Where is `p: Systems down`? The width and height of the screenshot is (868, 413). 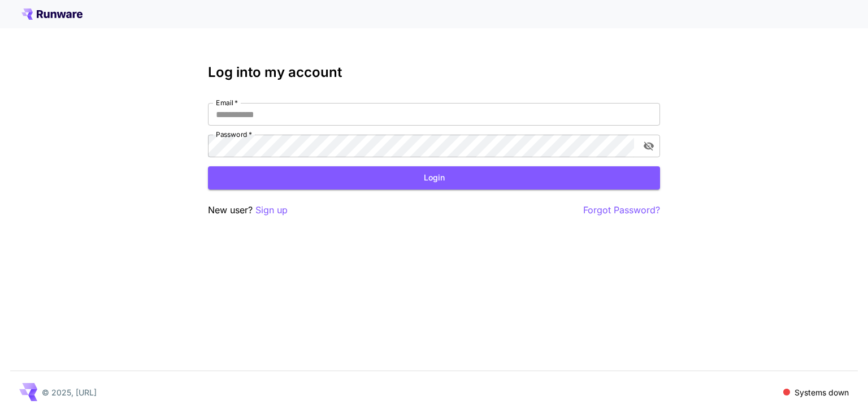 p: Systems down is located at coordinates (821, 392).